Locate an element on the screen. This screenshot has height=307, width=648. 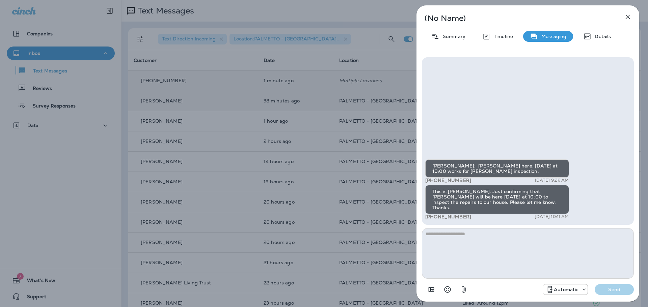
p: (No Name) is located at coordinates (517, 18).